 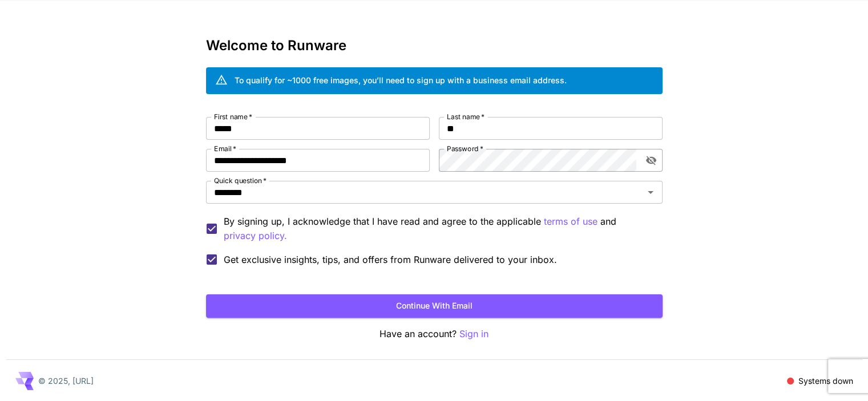 I want to click on label: First name, so click(x=233, y=117).